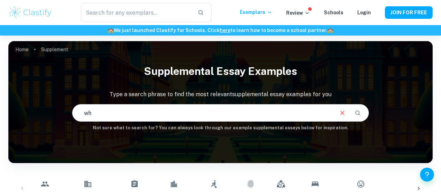 This screenshot has width=441, height=192. What do you see at coordinates (220, 95) in the screenshot?
I see `p: Type a search phrase to find the most relevant supplemental essay examples for you` at bounding box center [220, 95].